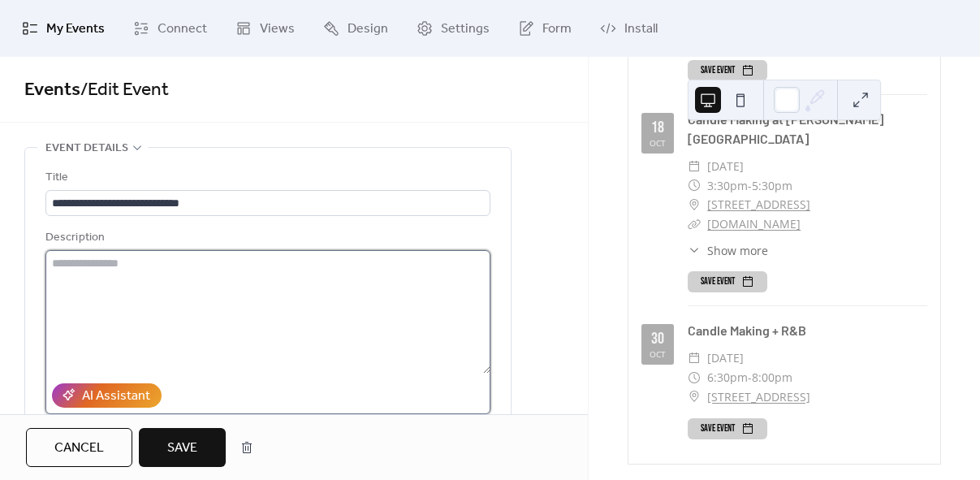 This screenshot has width=980, height=480. Describe the element at coordinates (727, 377) in the screenshot. I see `span: 6:30pm` at that location.